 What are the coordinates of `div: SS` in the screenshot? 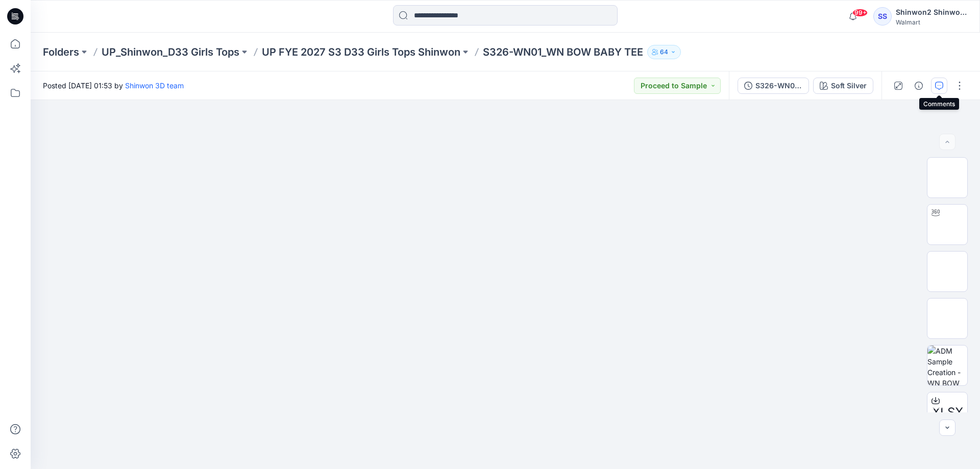 It's located at (882, 16).